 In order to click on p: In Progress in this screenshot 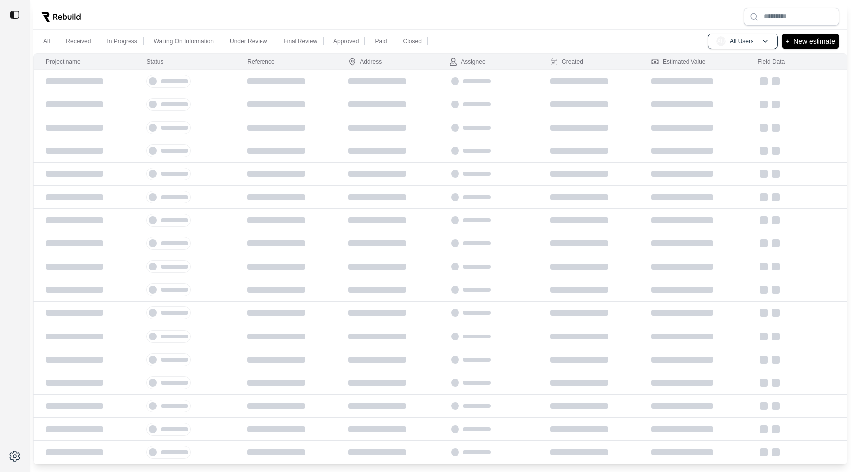, I will do `click(122, 41)`.